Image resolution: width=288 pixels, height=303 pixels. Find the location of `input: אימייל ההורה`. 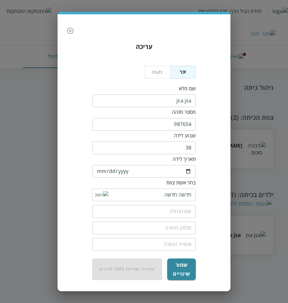

input: אימייל ההורה is located at coordinates (144, 244).